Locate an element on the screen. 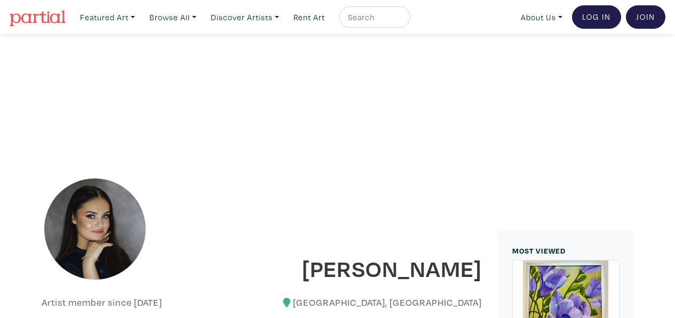 This screenshot has height=318, width=675. input: Search is located at coordinates (373, 17).